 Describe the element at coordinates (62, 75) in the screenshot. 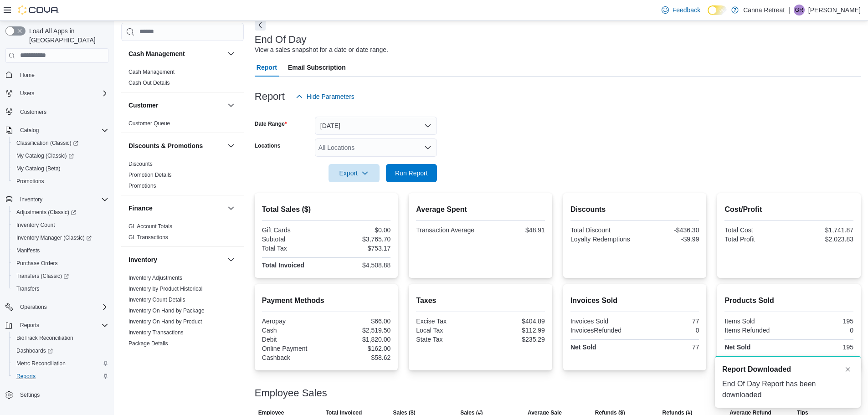

I see `span: Home` at that location.